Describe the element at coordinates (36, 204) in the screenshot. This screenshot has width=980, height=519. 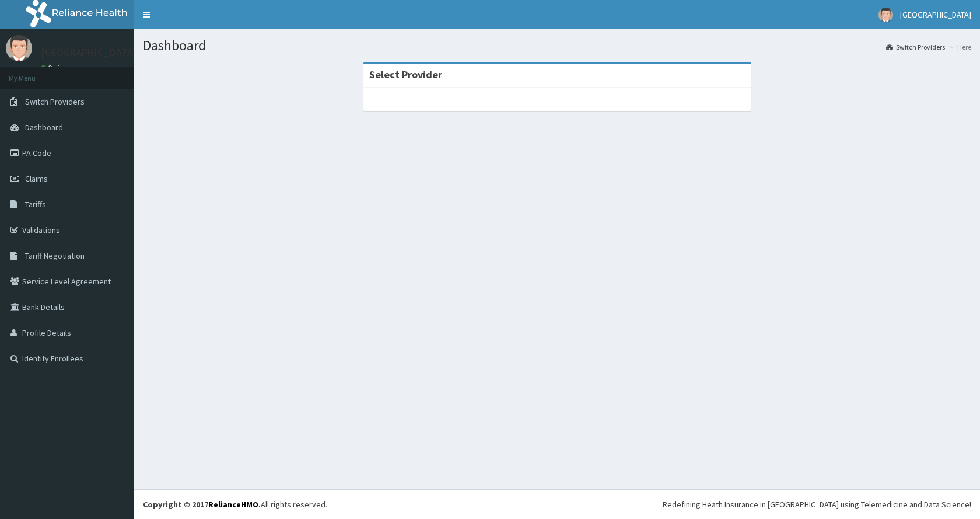
I see `span: Tariffs` at that location.